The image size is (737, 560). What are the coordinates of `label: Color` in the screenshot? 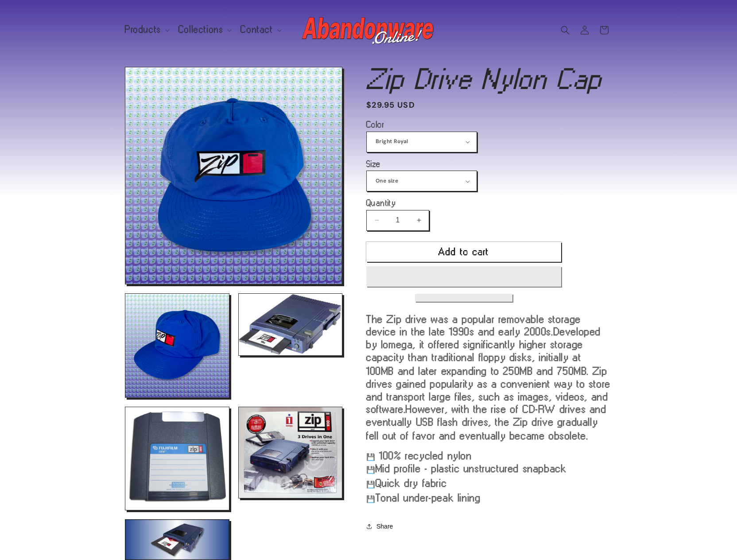 It's located at (464, 124).